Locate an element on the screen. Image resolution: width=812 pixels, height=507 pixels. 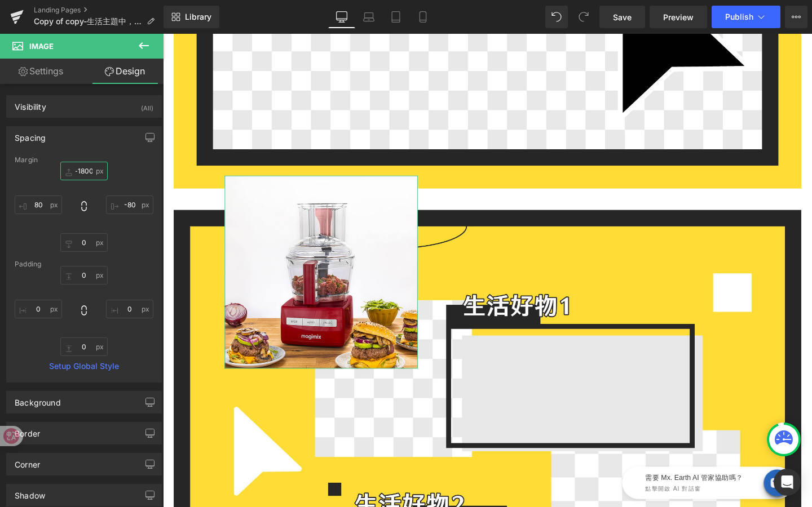
span: Image is located at coordinates (41, 46).